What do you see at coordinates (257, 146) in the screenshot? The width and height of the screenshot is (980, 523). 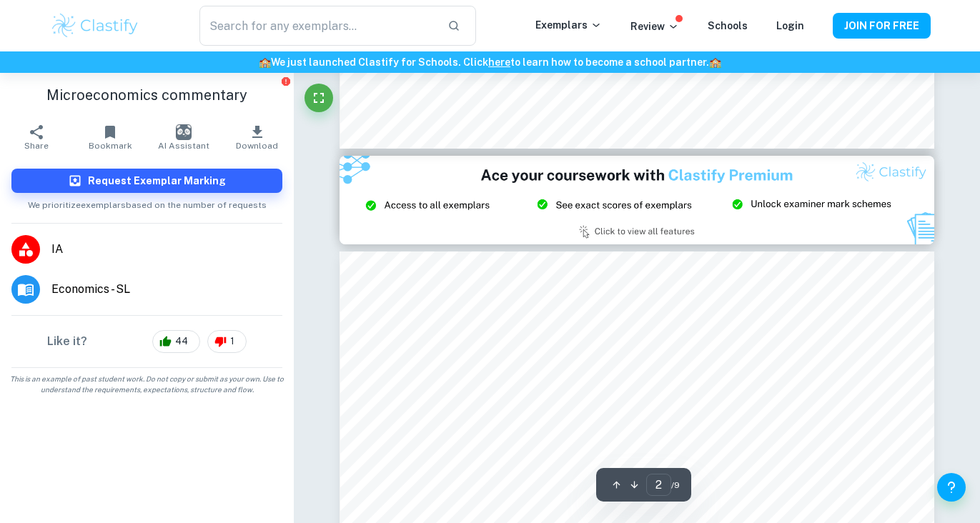 I see `span: Download` at bounding box center [257, 146].